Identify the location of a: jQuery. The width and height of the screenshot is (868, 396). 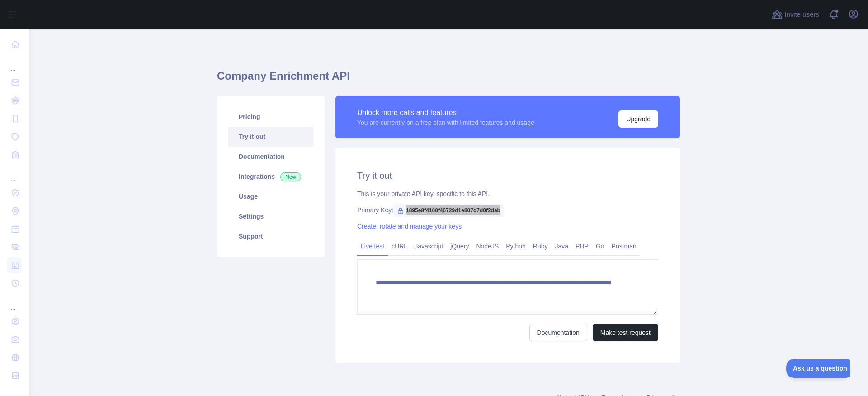
(459, 246).